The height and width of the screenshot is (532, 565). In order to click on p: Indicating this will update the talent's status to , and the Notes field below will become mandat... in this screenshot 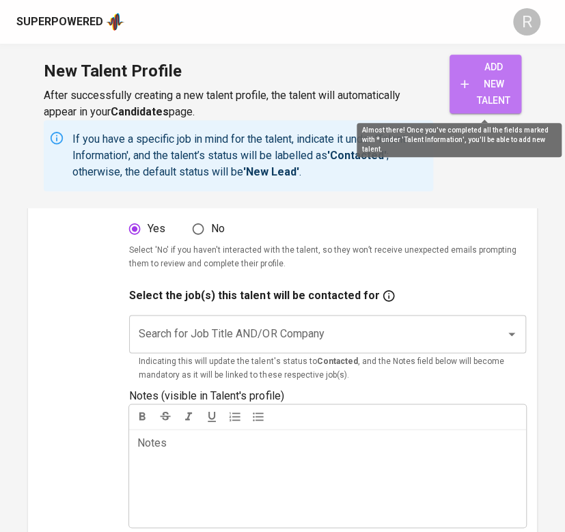, I will do `click(327, 369)`.